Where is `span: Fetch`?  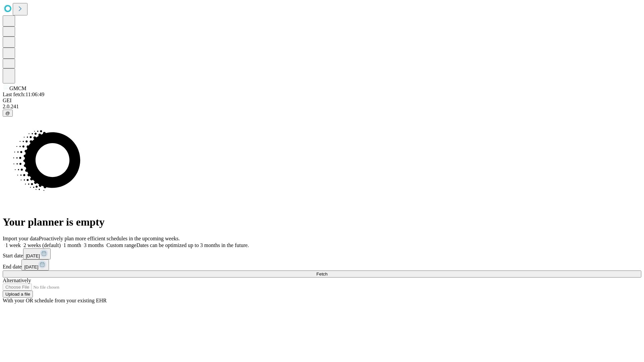 span: Fetch is located at coordinates (322, 274).